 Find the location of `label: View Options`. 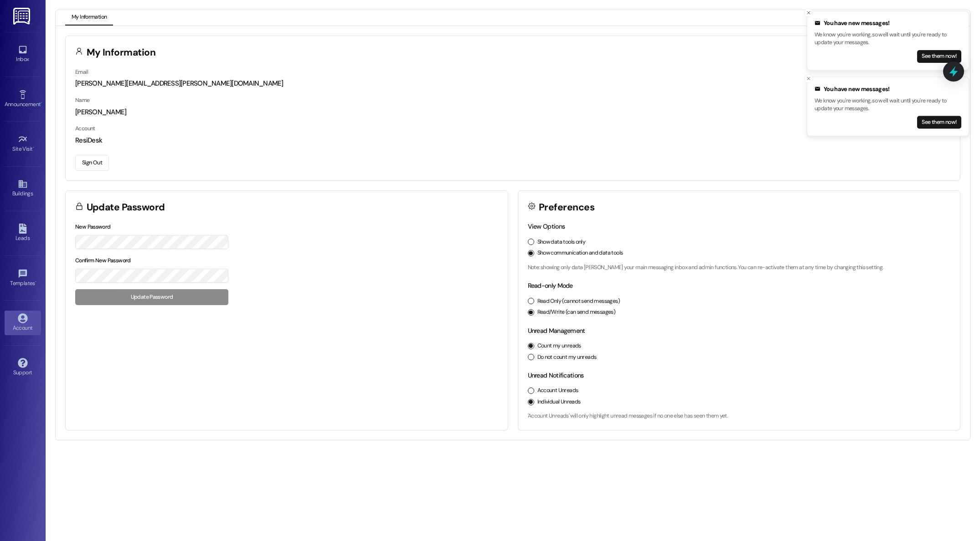

label: View Options is located at coordinates (546, 227).